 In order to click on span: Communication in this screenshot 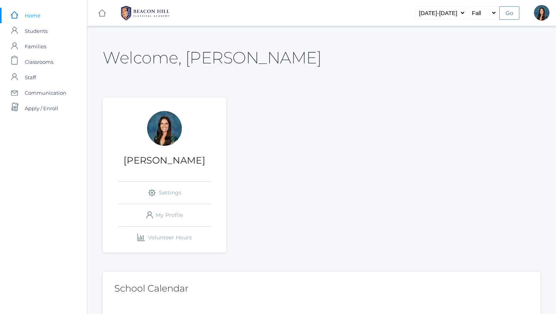, I will do `click(46, 93)`.